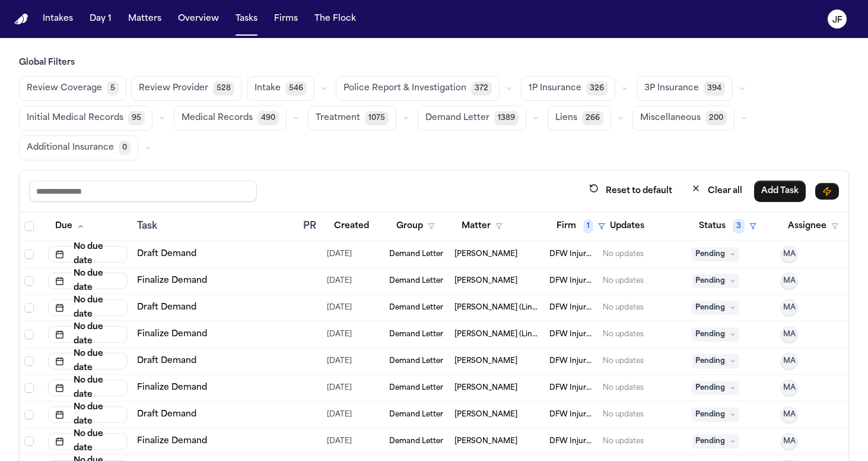 The height and width of the screenshot is (461, 868). Describe the element at coordinates (145, 19) in the screenshot. I see `a: Matters` at that location.